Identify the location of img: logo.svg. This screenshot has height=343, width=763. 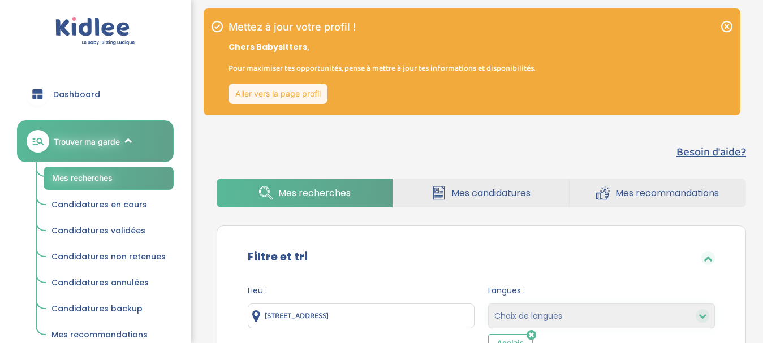
(95, 31).